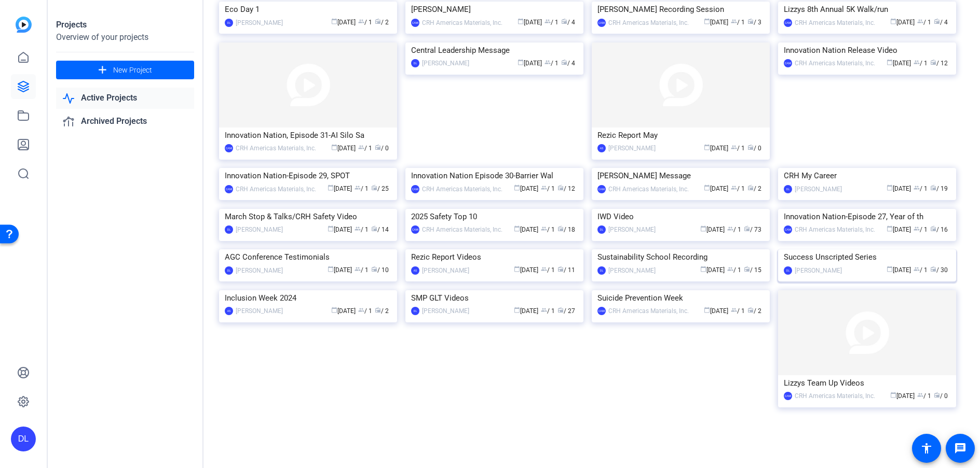  What do you see at coordinates (939, 270) in the screenshot?
I see `span: / 30` at bounding box center [939, 270].